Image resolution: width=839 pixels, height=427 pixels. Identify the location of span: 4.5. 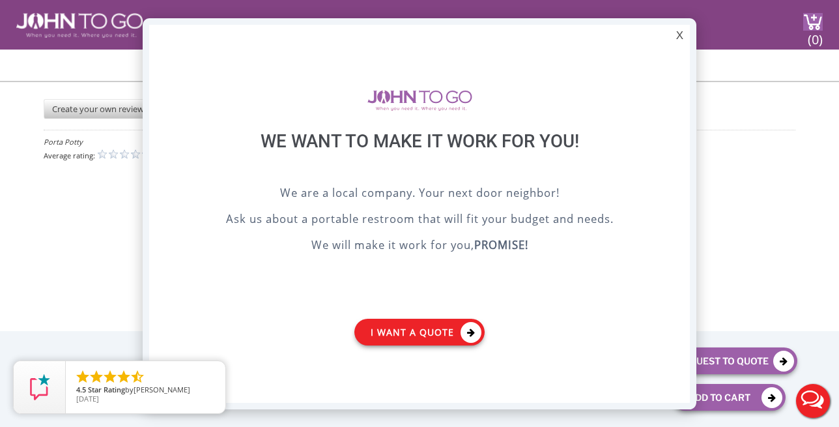
(81, 389).